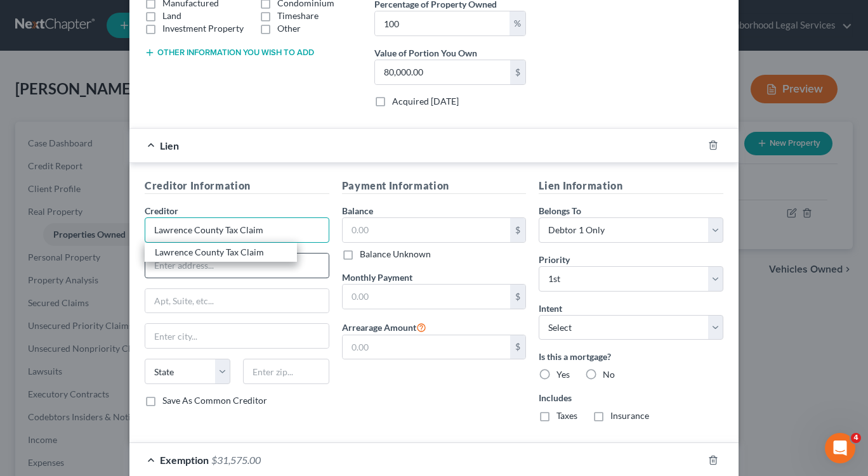 Image resolution: width=868 pixels, height=476 pixels. I want to click on span: Exemption, so click(184, 460).